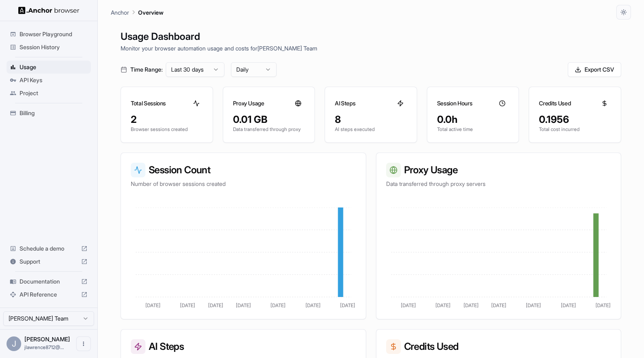 The height and width of the screenshot is (358, 644). Describe the element at coordinates (49, 249) in the screenshot. I see `div: Schedule a demo` at that location.